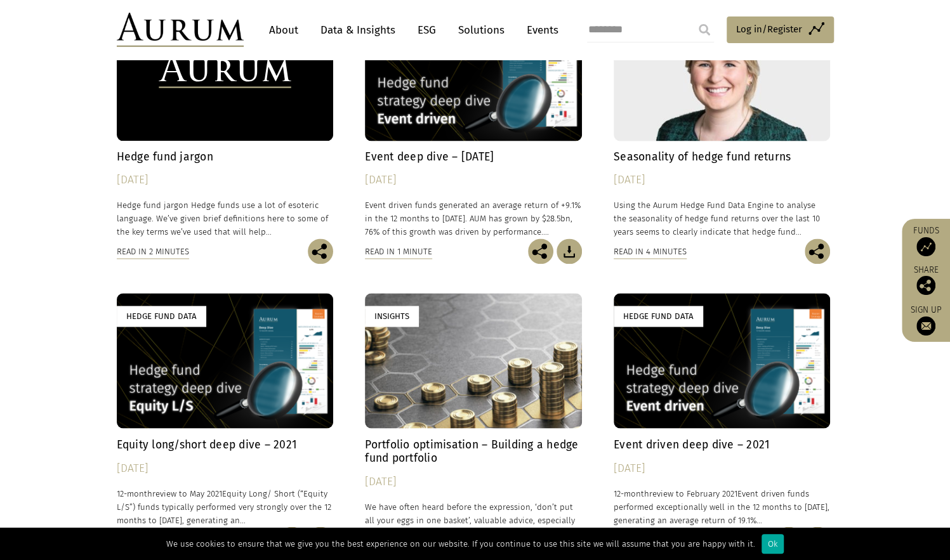 Image resolution: width=950 pixels, height=560 pixels. I want to click on a: Log in/Register, so click(780, 30).